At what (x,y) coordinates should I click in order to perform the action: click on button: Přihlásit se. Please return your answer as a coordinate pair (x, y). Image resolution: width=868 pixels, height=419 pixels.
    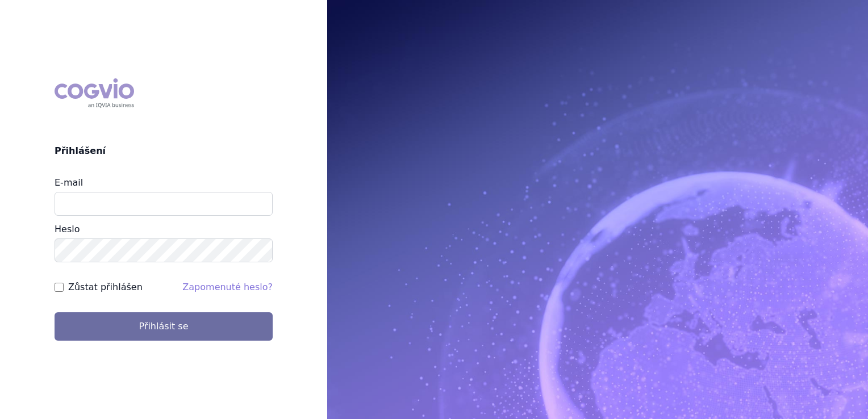
    Looking at the image, I should click on (163, 327).